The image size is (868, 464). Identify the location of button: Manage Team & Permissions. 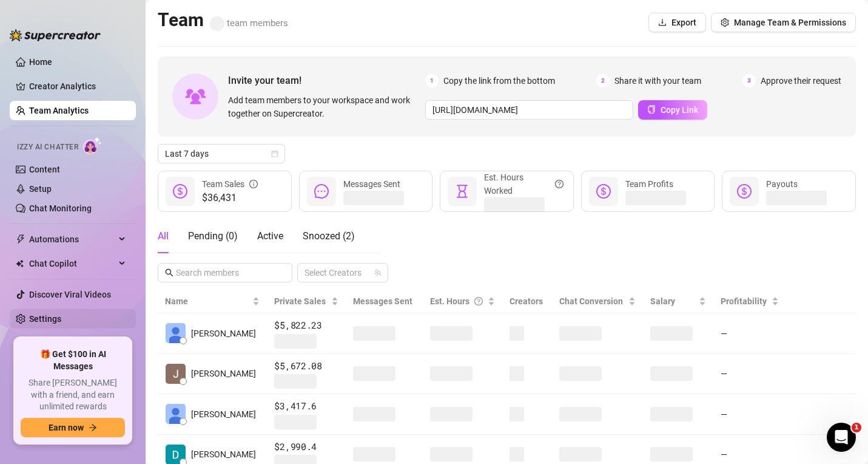
(783, 22).